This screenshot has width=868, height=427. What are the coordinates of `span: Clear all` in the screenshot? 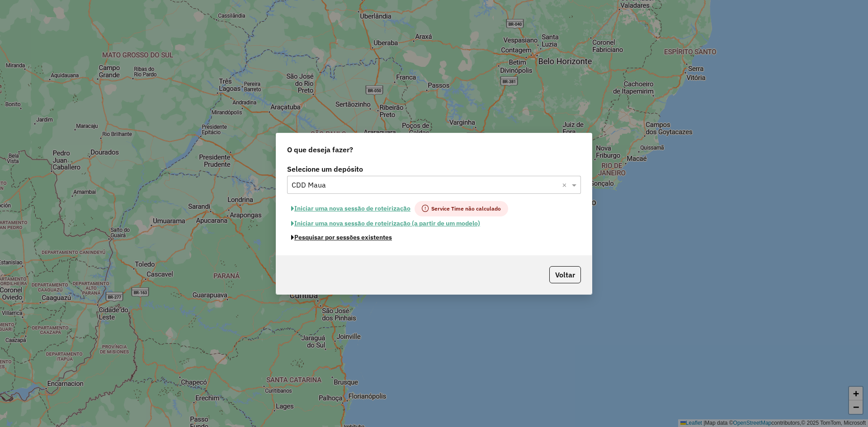 It's located at (566, 185).